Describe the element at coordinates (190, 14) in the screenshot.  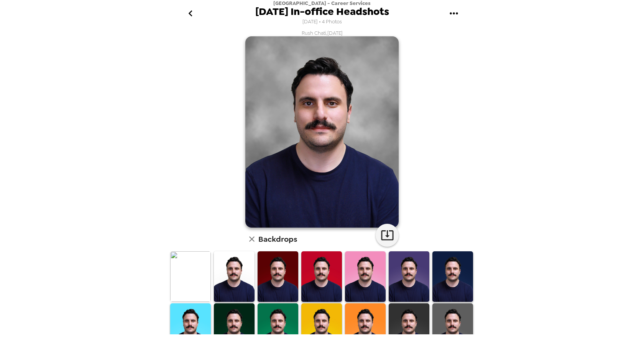
I see `button: go back` at that location.